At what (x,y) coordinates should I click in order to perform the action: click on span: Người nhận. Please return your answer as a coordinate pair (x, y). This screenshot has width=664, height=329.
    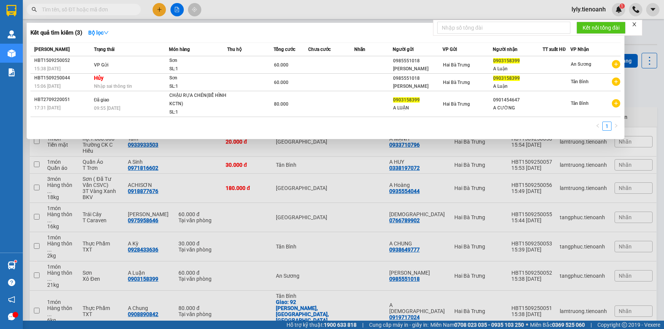
    Looking at the image, I should click on (505, 49).